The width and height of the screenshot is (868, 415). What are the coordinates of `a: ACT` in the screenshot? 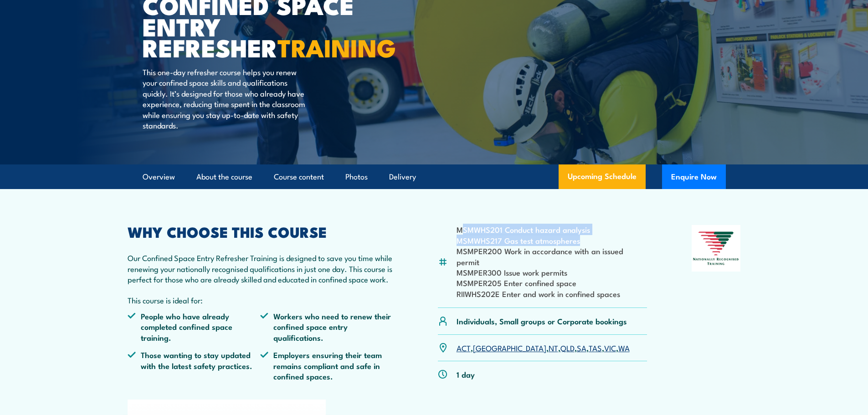 It's located at (463, 348).